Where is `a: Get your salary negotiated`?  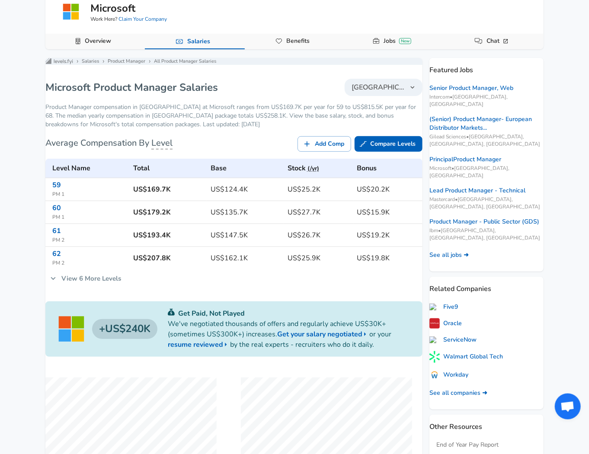
a: Get your salary negotiated is located at coordinates (323, 334).